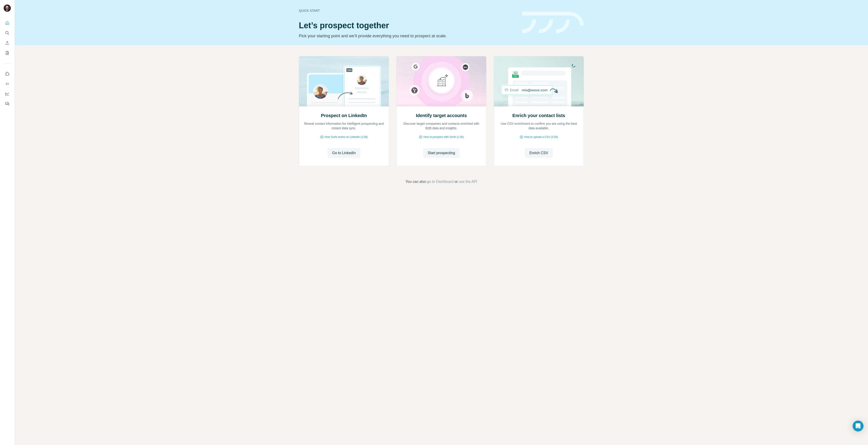  I want to click on h2: Prospect on LinkedIn, so click(344, 116).